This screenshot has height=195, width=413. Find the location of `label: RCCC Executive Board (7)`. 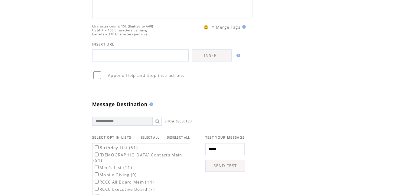

label: RCCC Executive Board (7) is located at coordinates (124, 190).